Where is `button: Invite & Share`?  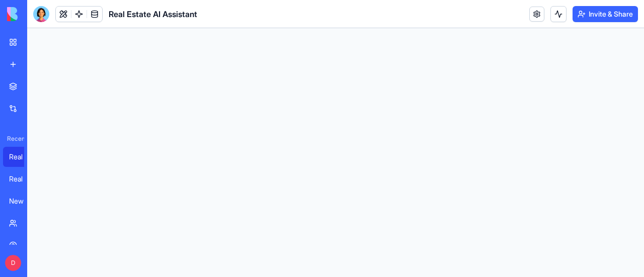
button: Invite & Share is located at coordinates (605, 14).